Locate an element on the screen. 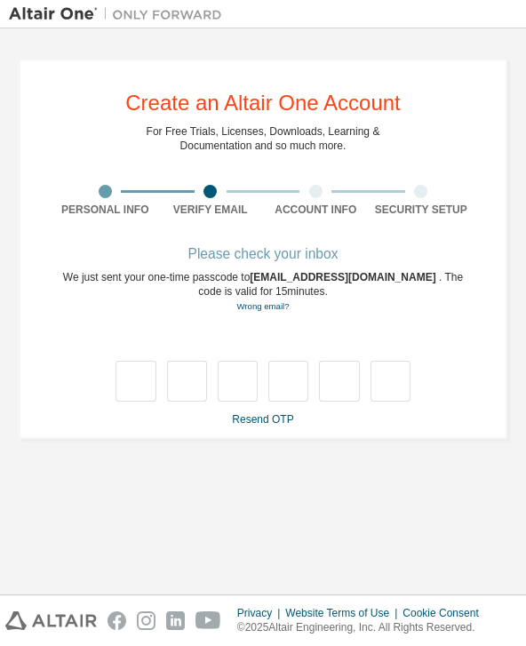 This screenshot has width=526, height=646. img: instagram.svg is located at coordinates (146, 621).